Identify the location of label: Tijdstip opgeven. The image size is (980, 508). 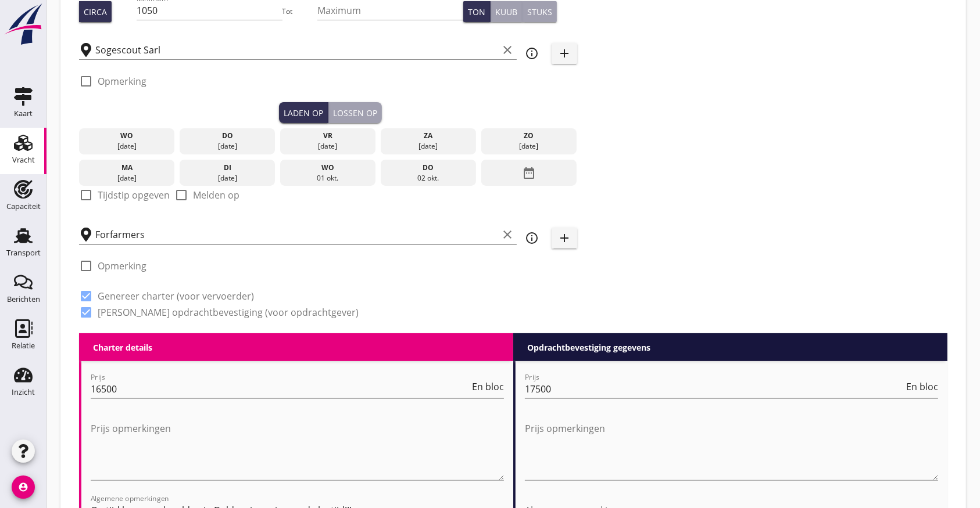
(134, 195).